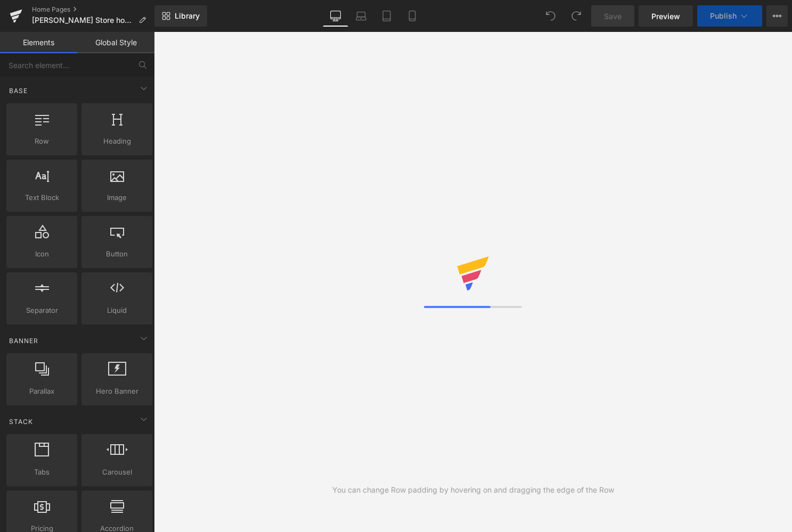  Describe the element at coordinates (666, 16) in the screenshot. I see `span: Preview` at that location.